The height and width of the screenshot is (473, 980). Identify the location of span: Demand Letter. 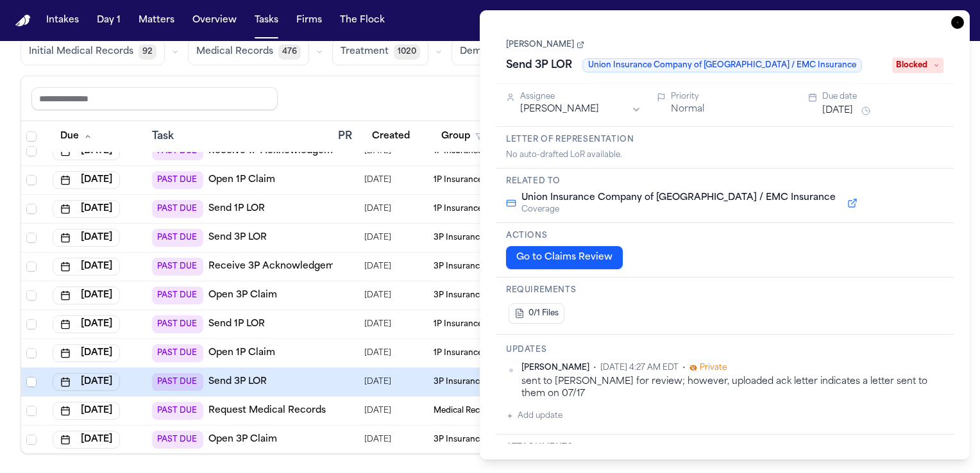
(494, 52).